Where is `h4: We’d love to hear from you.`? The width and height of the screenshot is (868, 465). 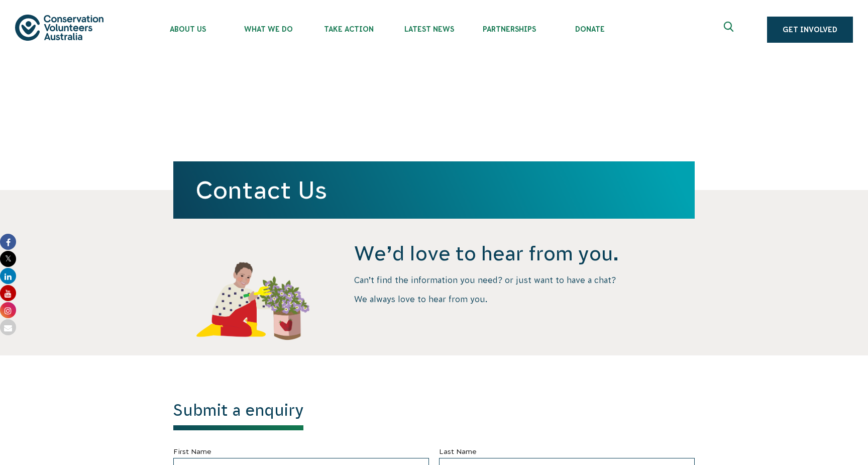
h4: We’d love to hear from you. is located at coordinates (524, 253).